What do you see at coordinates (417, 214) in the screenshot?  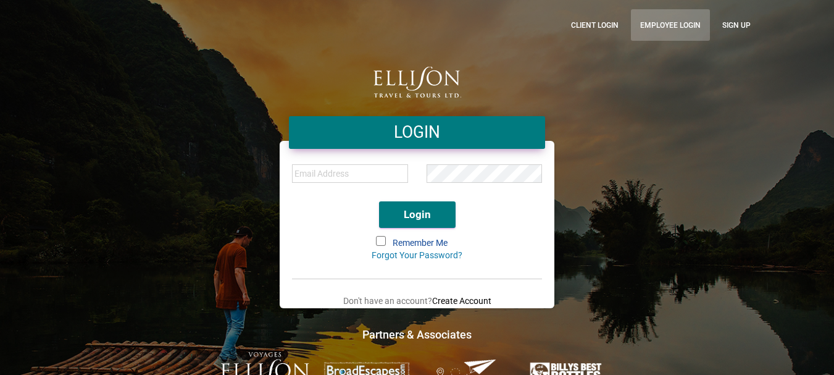 I see `button: Login` at bounding box center [417, 214].